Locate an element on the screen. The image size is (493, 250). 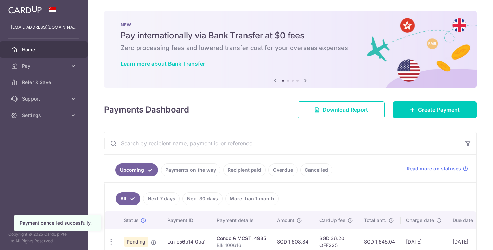
a: Recipient paid is located at coordinates (244, 170).